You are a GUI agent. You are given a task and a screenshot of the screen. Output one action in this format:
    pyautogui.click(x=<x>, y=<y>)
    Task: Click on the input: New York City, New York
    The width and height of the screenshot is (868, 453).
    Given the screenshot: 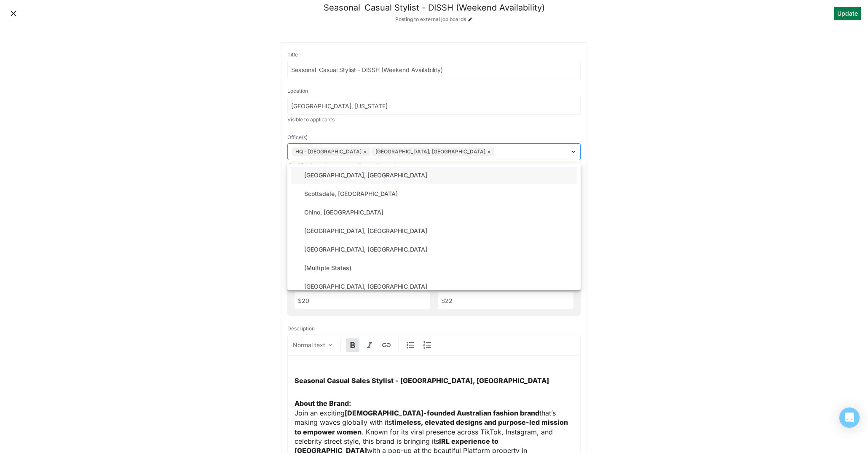 What is the action you would take?
    pyautogui.click(x=434, y=106)
    